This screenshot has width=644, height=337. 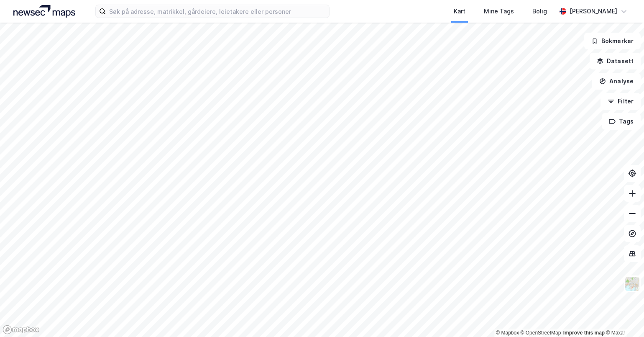 What do you see at coordinates (44, 11) in the screenshot?
I see `img: logo.a4113a55bc3d86da70a041830d287a7e.svg` at bounding box center [44, 11].